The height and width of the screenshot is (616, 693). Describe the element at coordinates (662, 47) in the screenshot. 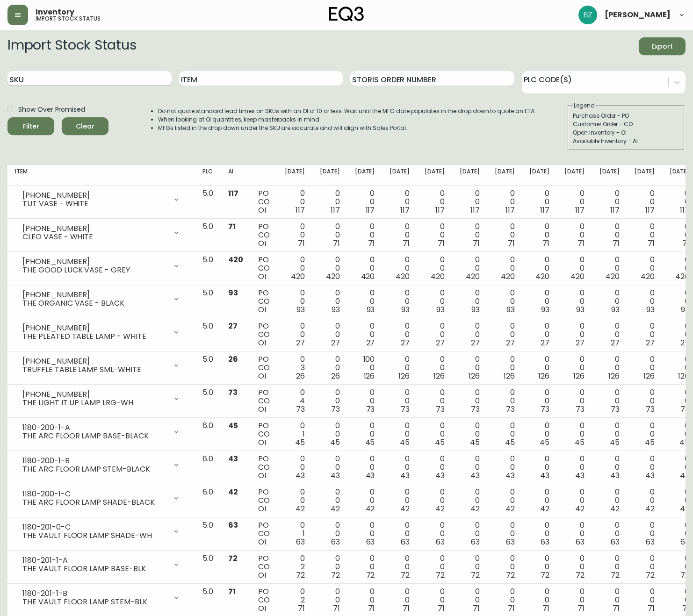

I see `button: Export` at that location.